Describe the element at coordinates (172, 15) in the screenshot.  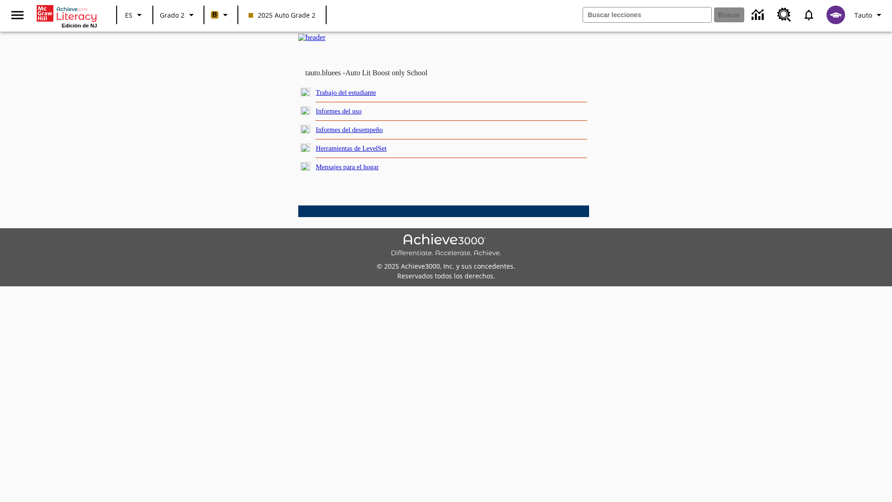
I see `span: Grado 2` at that location.